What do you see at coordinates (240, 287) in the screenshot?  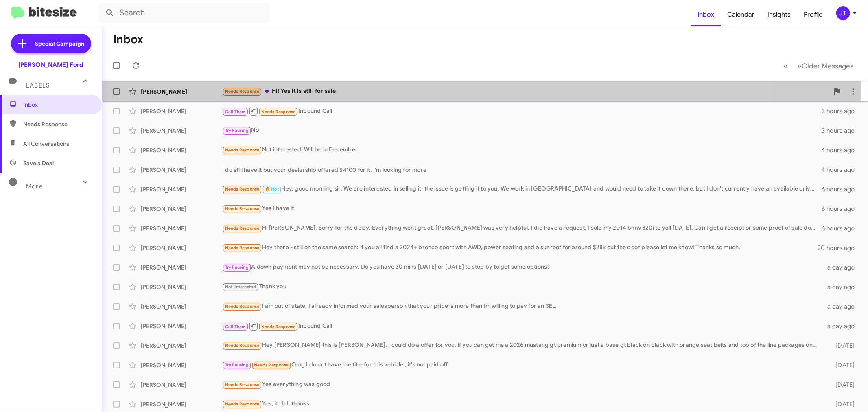 I see `span: Not-Interested` at bounding box center [240, 287].